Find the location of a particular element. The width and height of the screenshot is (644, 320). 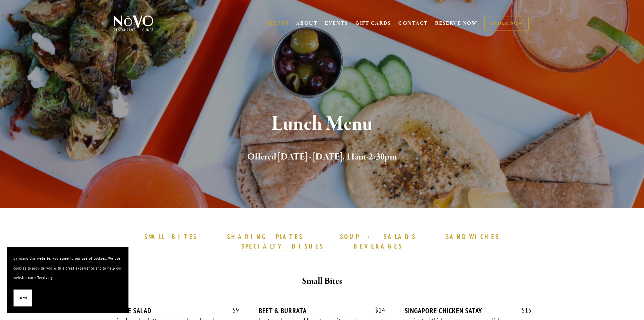

span: 9 is located at coordinates (232, 310).